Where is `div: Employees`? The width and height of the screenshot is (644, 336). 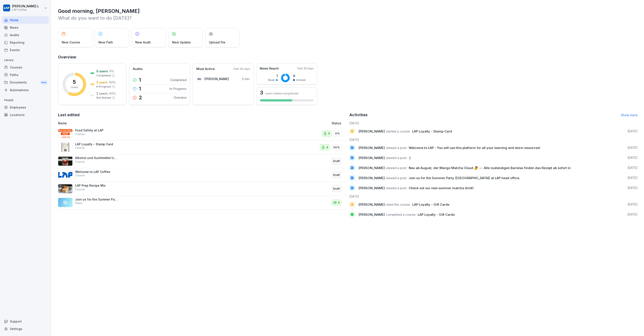 div: Employees is located at coordinates (25, 107).